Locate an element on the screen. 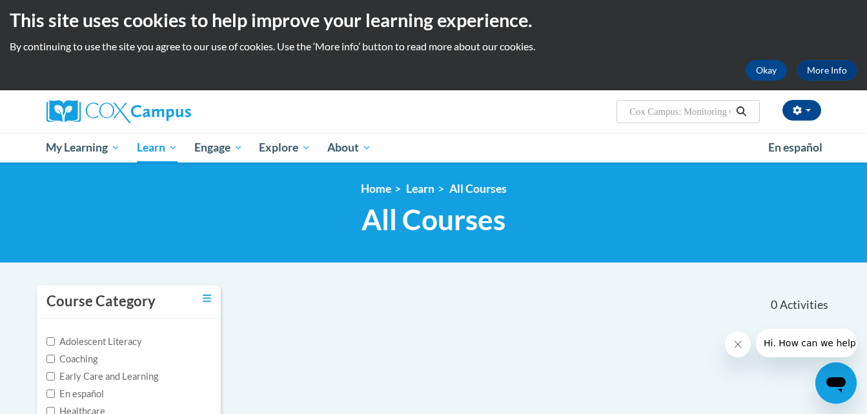 The height and width of the screenshot is (414, 867). a: En español is located at coordinates (795, 148).